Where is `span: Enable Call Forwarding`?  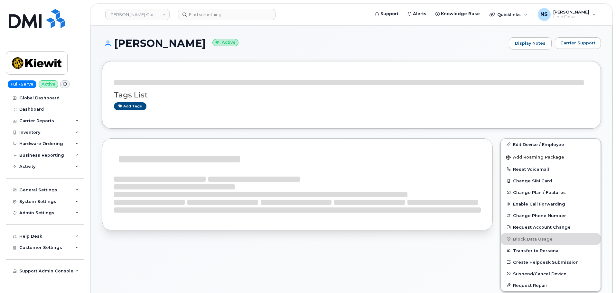 span: Enable Call Forwarding is located at coordinates (539, 204).